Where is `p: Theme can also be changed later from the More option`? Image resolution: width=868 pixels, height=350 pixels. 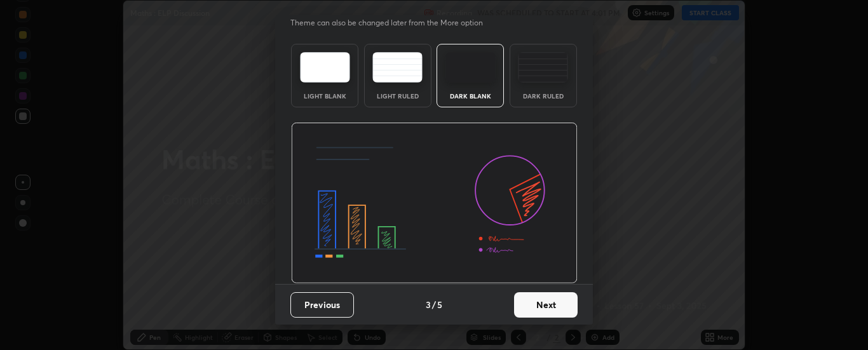 p: Theme can also be changed later from the More option is located at coordinates (393, 23).